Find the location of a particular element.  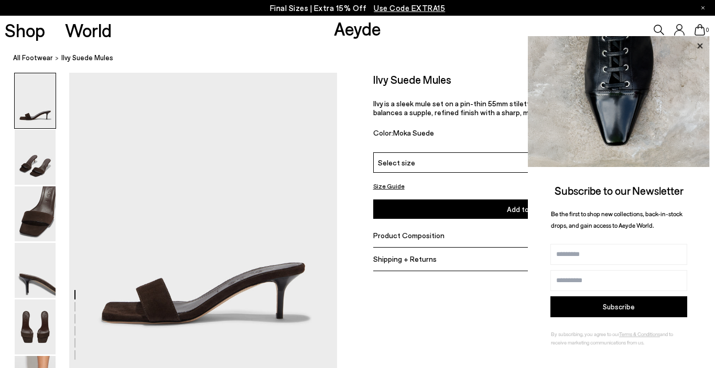

span: Shipping + Returns is located at coordinates (405, 259).